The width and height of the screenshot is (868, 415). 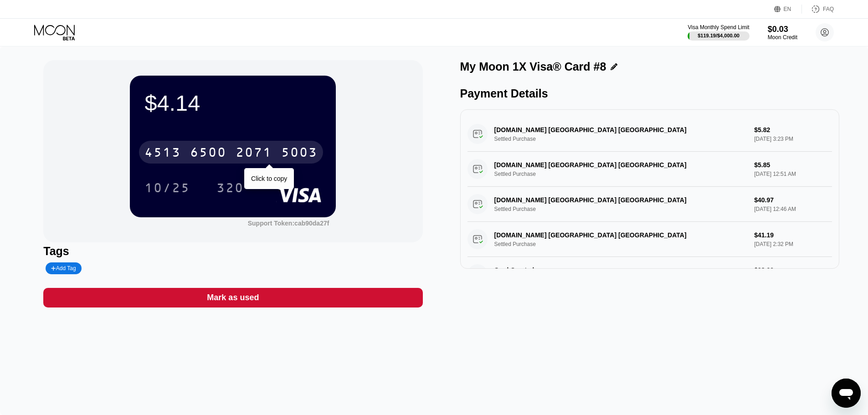 What do you see at coordinates (289, 223) in the screenshot?
I see `div: Support Token: cab90da27f` at bounding box center [289, 223].